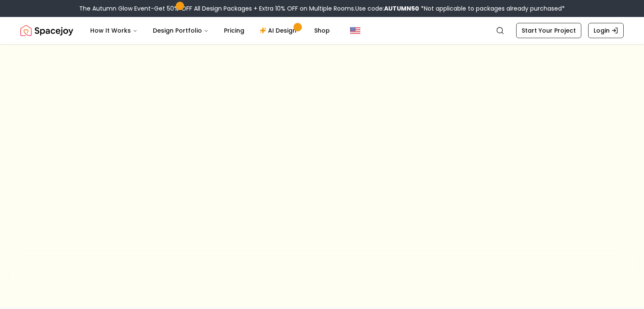 The width and height of the screenshot is (644, 309). What do you see at coordinates (47, 31) in the screenshot?
I see `a: Spacejoy` at bounding box center [47, 31].